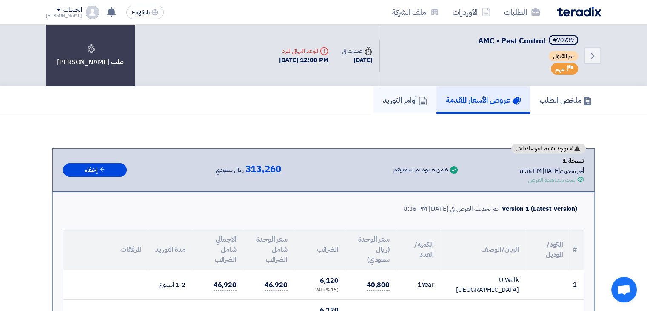 Image resolution: width=647 pixels, height=311 pixels. Describe the element at coordinates (552, 161) in the screenshot. I see `div: نسخة 1` at that location.